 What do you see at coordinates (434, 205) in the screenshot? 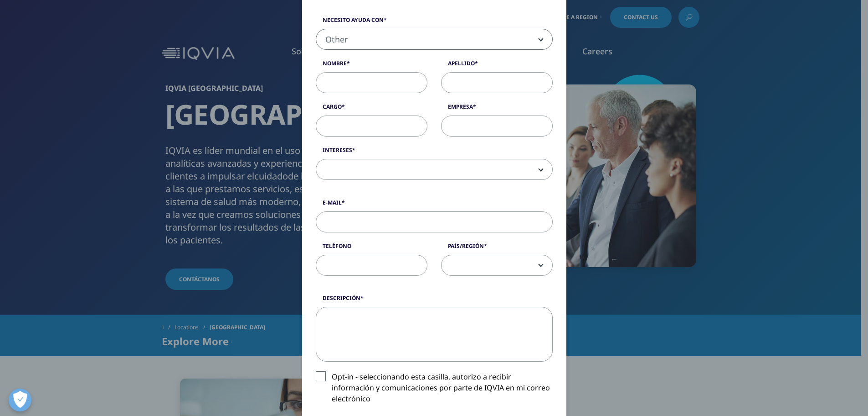
I see `label: E-Mail` at bounding box center [434, 205].